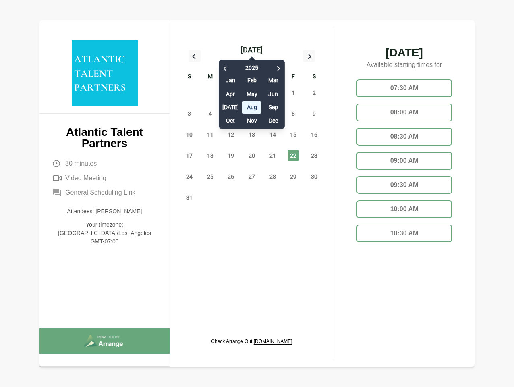 The height and width of the screenshot is (387, 514). I want to click on div: 08:30 AM, so click(404, 137).